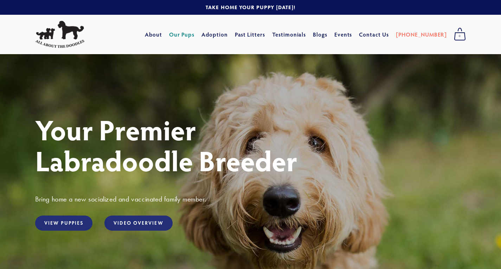 The image size is (501, 269). I want to click on a: 0 items in cart, so click(460, 34).